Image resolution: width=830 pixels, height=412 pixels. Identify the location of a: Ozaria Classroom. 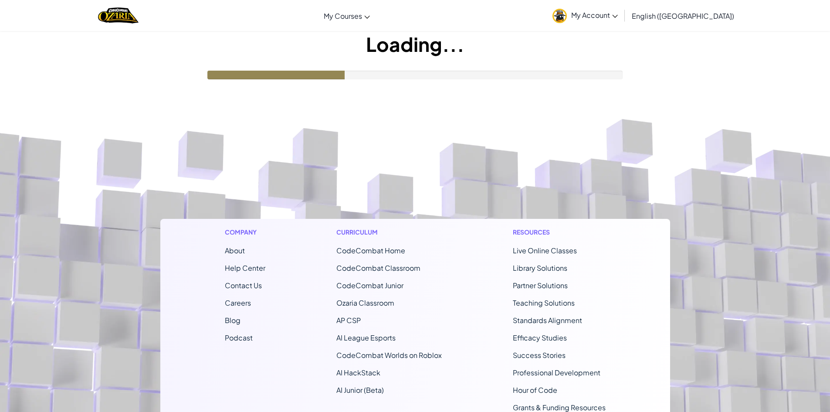
(365, 302).